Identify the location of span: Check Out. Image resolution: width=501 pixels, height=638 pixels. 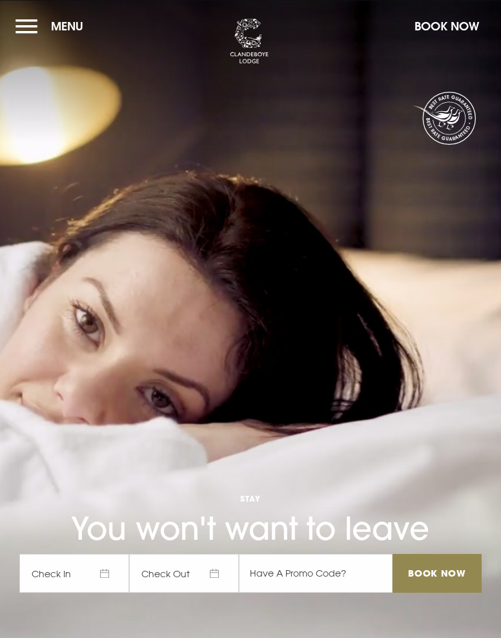
(184, 573).